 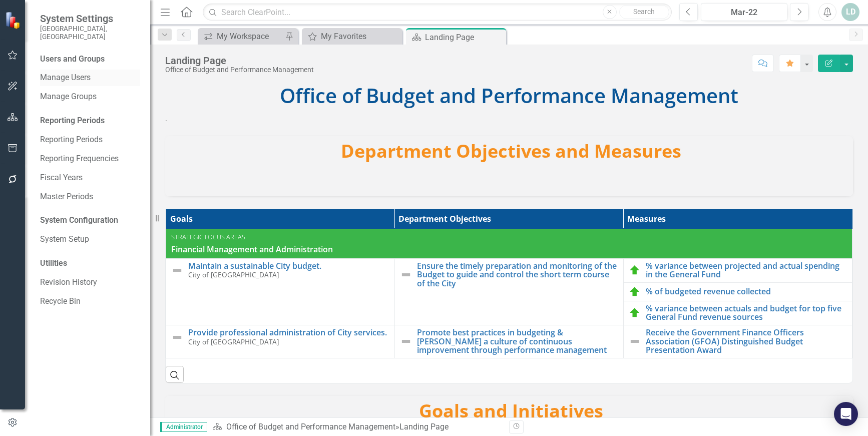 I want to click on a: % variance between projected and actual spending in the General Fund, so click(x=746, y=271).